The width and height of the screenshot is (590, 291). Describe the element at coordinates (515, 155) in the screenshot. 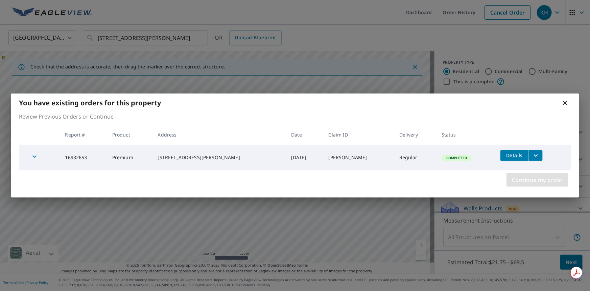

I see `span: Details` at that location.